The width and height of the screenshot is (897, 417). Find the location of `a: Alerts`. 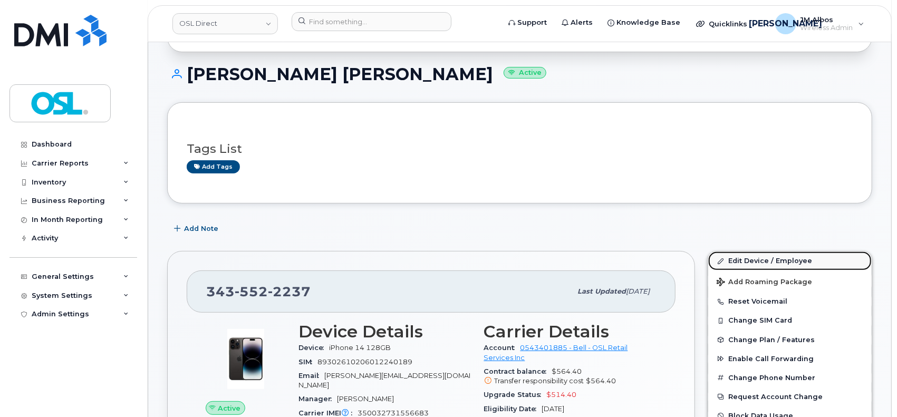

a: Alerts is located at coordinates (577, 23).